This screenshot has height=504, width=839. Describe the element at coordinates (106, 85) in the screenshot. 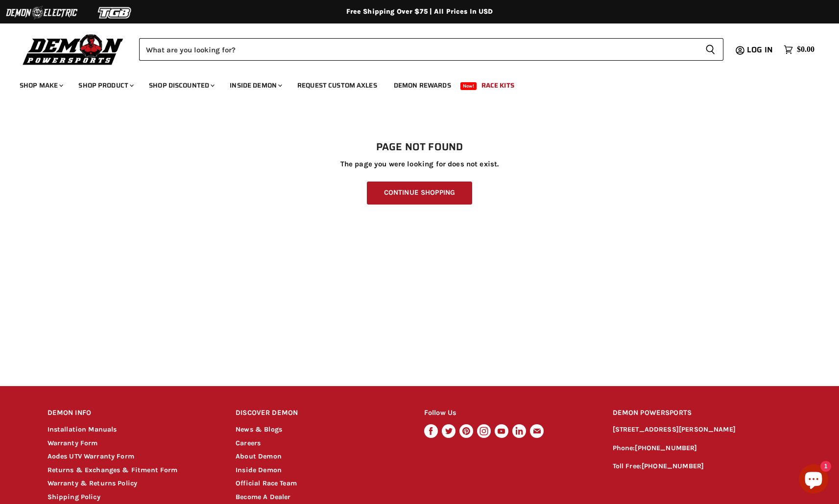

I see `a: Shop Product` at that location.